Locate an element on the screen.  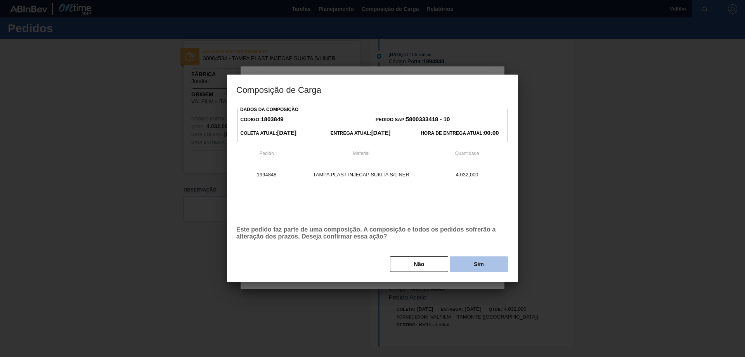
td: 4.032,000 is located at coordinates (467, 175).